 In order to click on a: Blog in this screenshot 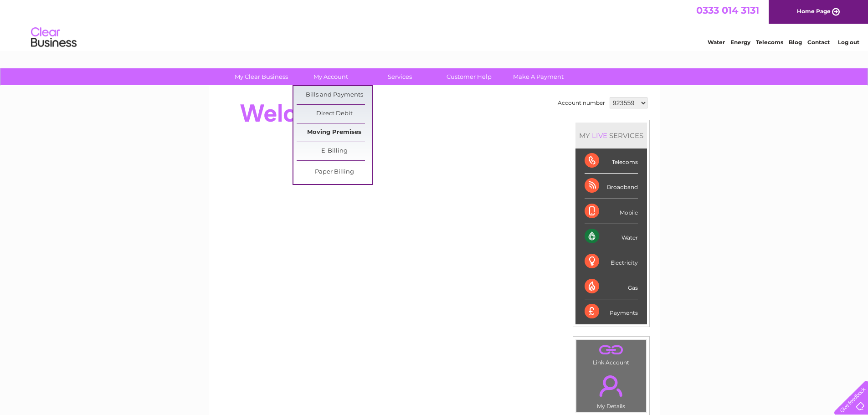, I will do `click(795, 42)`.